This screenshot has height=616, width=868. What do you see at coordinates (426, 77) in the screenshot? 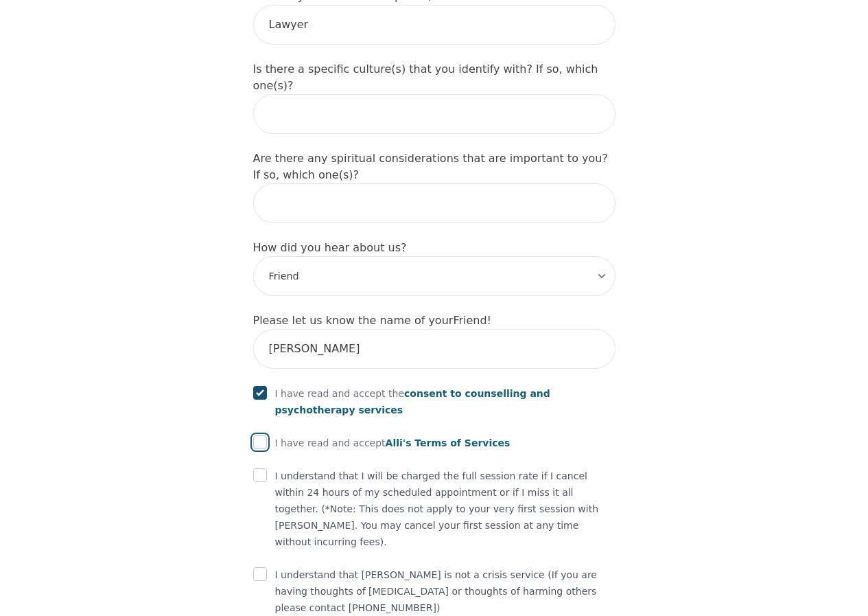
I see `label: Is there a specific culture(s) that you identify with? If so, which one(s)?` at bounding box center [426, 77].